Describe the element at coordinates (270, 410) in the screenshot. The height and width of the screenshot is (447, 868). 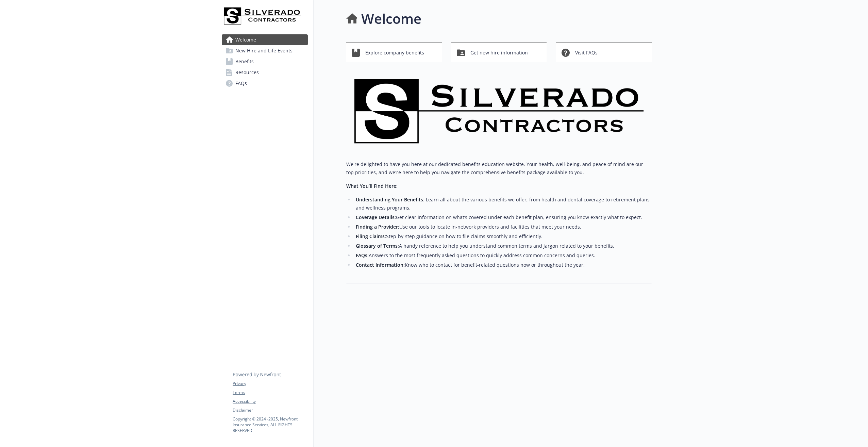
I see `a: Disclaimer` at that location.